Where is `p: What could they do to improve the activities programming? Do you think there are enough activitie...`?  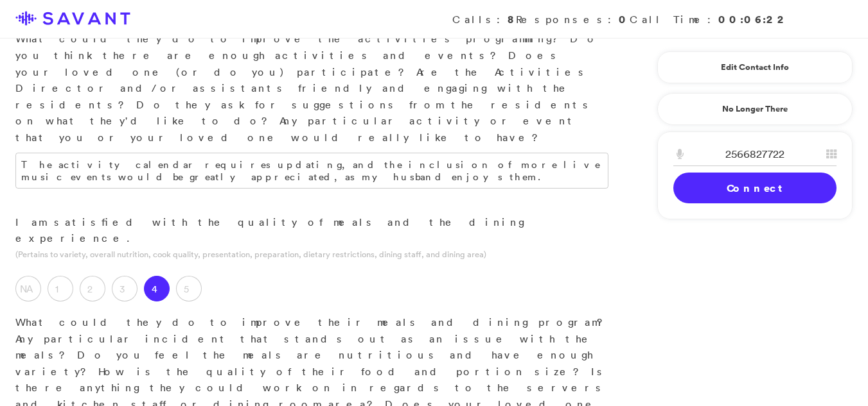
p: What could they do to improve the activities programming? Do you think there are enough activitie... is located at coordinates (311, 88).